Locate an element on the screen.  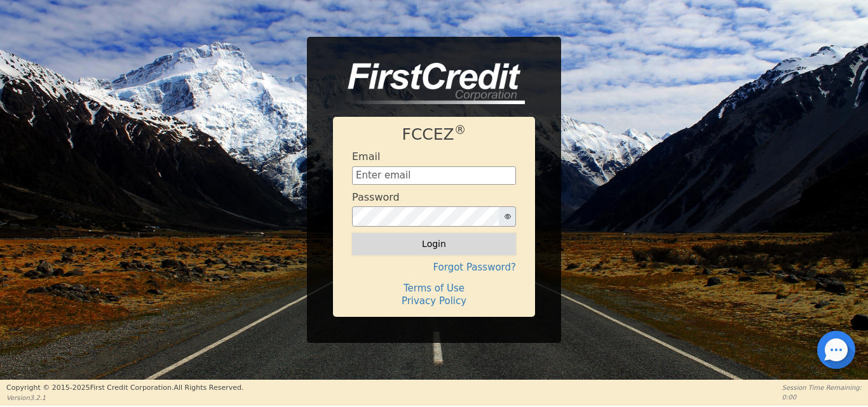
h4: Password is located at coordinates (376, 196).